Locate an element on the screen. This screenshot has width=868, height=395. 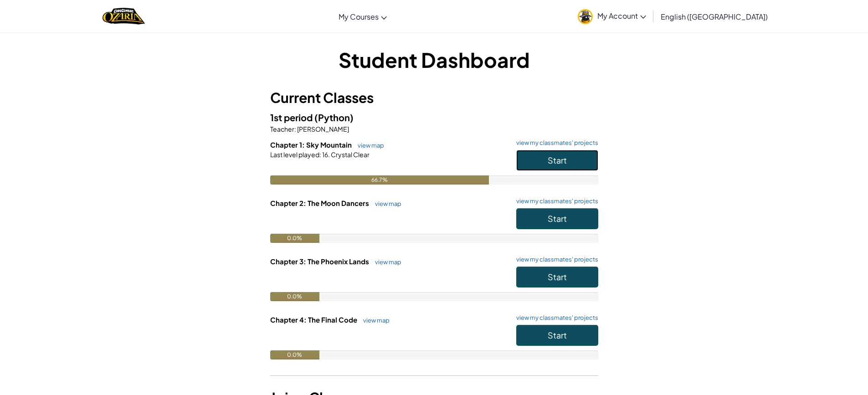
span: Chapter 4: The Final Code is located at coordinates (314, 320).